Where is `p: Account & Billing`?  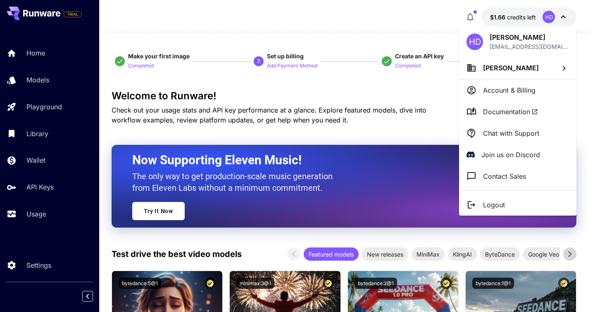 p: Account & Billing is located at coordinates (509, 90).